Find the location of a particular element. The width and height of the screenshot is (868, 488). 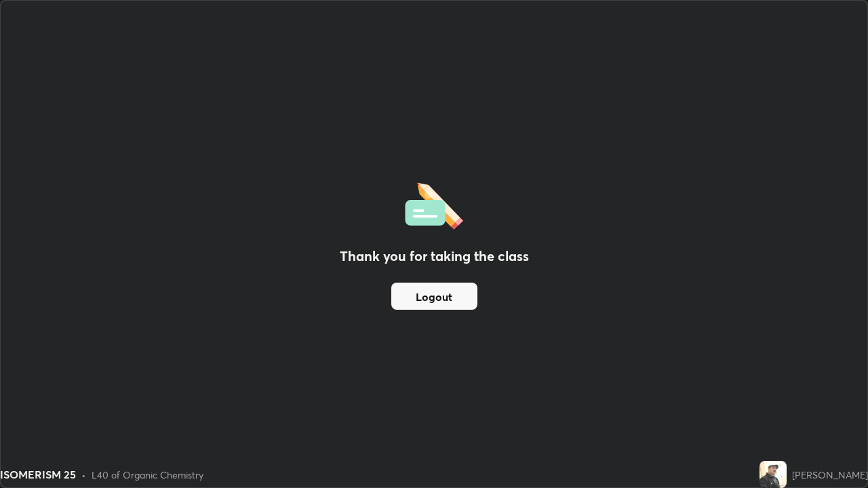

img: offlineFeedback.1438e8b3.svg is located at coordinates (434, 204).